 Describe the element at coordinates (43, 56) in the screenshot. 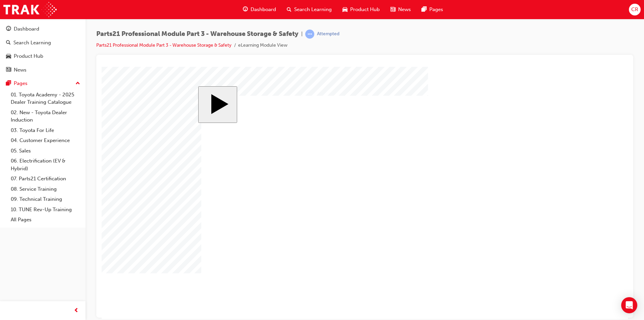

I see `a: Product Hub` at that location.